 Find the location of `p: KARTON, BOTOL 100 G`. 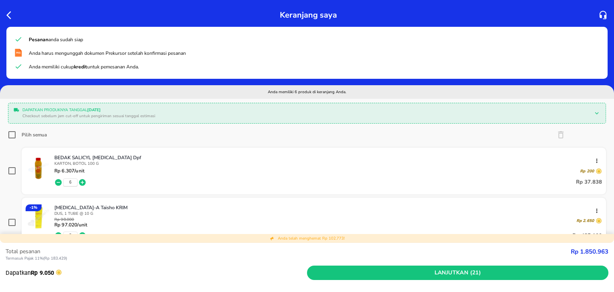

p: KARTON, BOTOL 100 G is located at coordinates (328, 164).